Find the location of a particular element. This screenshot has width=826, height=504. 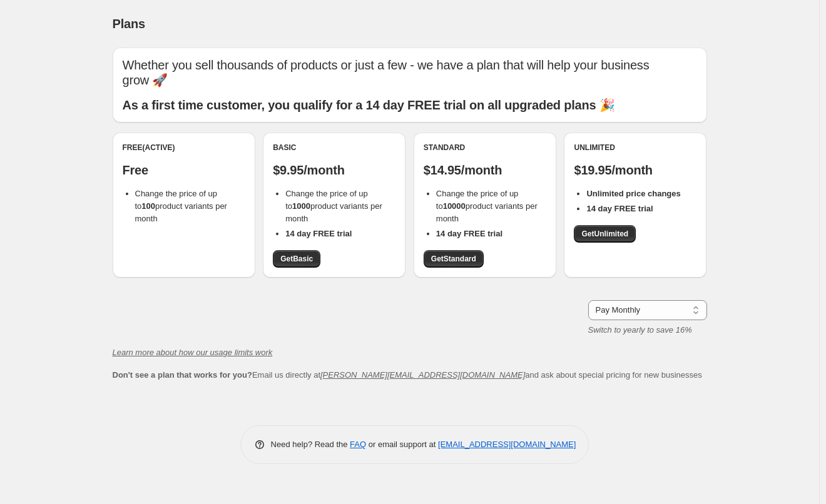

b: Unlimited price changes is located at coordinates (633, 193).